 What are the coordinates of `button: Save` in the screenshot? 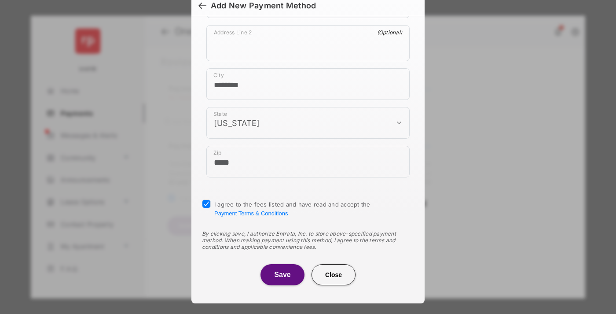 It's located at (283, 275).